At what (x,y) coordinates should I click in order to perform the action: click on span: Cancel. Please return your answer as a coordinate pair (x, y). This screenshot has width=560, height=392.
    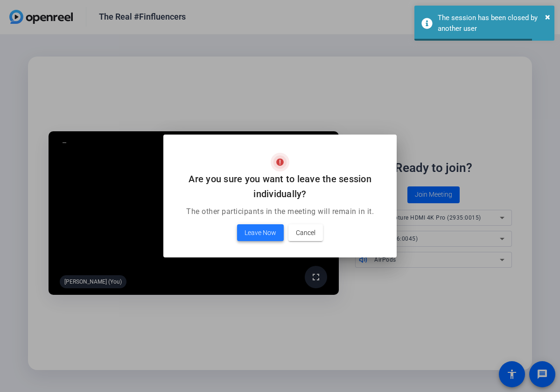
    Looking at the image, I should click on (306, 232).